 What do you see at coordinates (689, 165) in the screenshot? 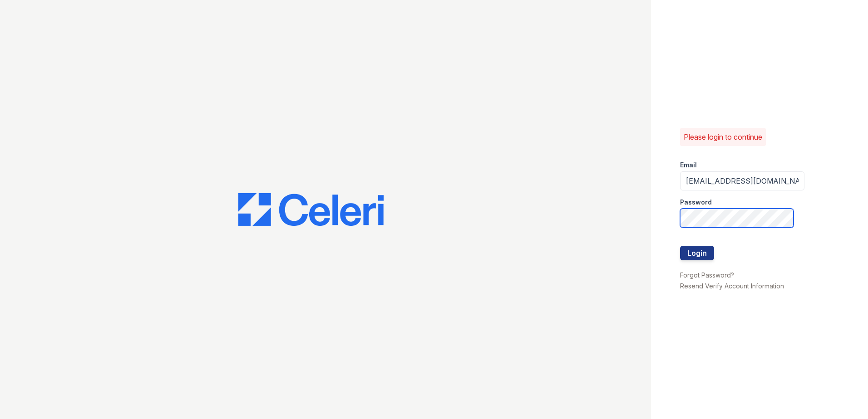
I see `label: Email` at bounding box center [689, 165].